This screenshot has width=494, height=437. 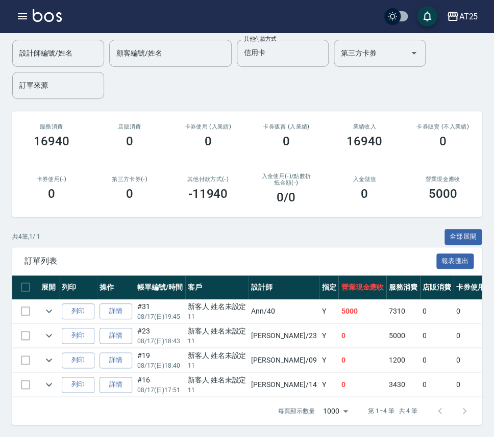 What do you see at coordinates (230, 261) in the screenshot?
I see `span: 訂單列表` at bounding box center [230, 261].